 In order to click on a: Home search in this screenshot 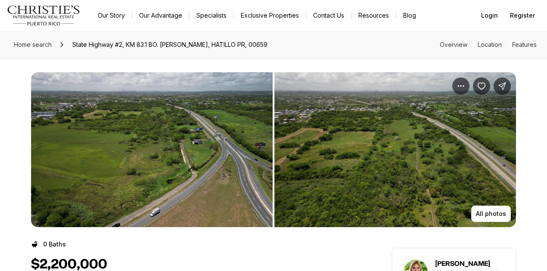, I will do `click(33, 45)`.